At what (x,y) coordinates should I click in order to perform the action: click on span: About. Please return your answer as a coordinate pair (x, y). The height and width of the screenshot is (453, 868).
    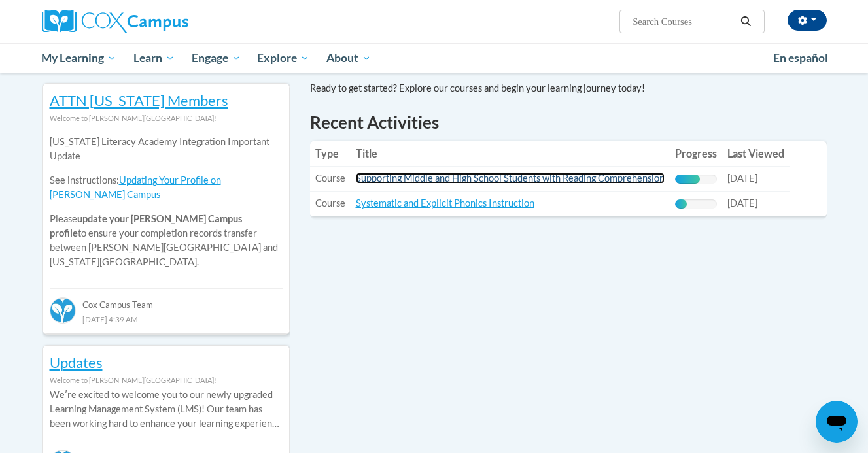
    Looking at the image, I should click on (349, 58).